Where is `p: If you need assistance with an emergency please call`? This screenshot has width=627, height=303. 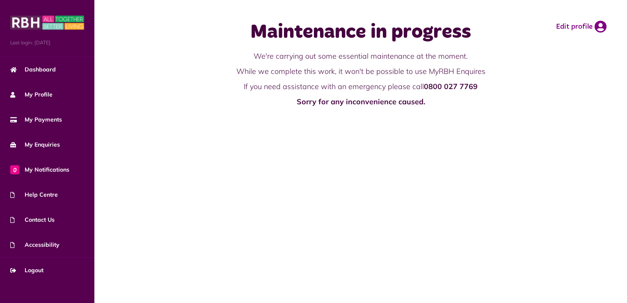 p: If you need assistance with an emergency please call is located at coordinates (361, 86).